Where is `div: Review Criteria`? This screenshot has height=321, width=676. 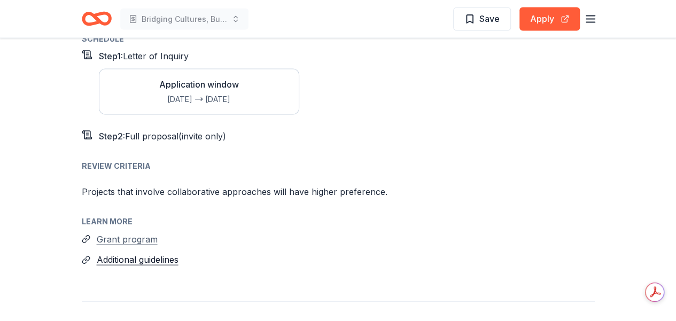 div: Review Criteria is located at coordinates (338, 166).